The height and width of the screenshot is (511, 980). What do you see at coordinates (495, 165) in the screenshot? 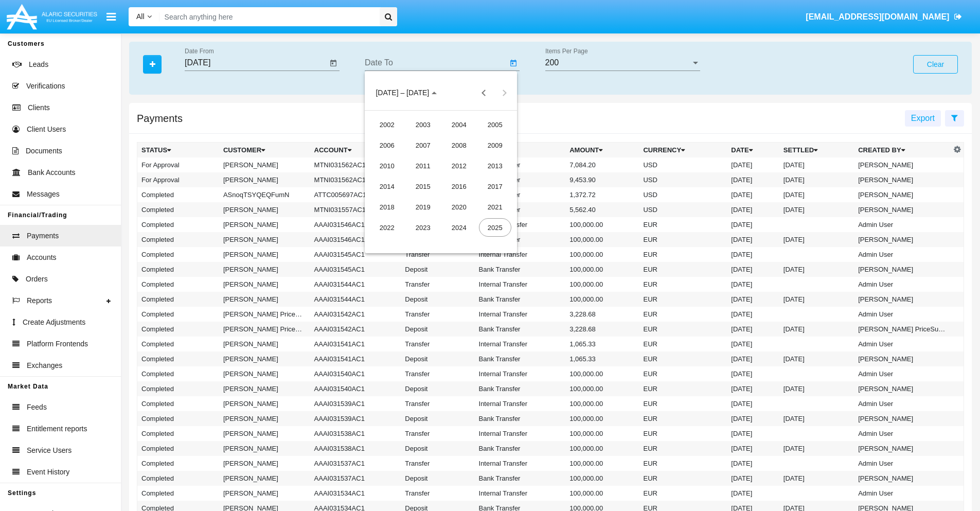
I see `div: 2013` at bounding box center [495, 165].